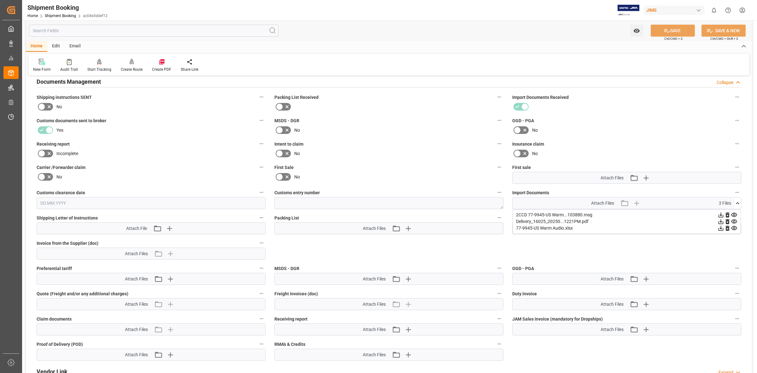  What do you see at coordinates (725, 203) in the screenshot?
I see `span: 3 Files` at bounding box center [725, 203].